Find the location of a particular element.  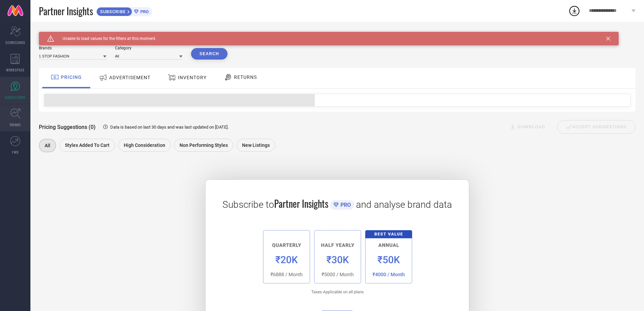

span: All is located at coordinates (47, 146).